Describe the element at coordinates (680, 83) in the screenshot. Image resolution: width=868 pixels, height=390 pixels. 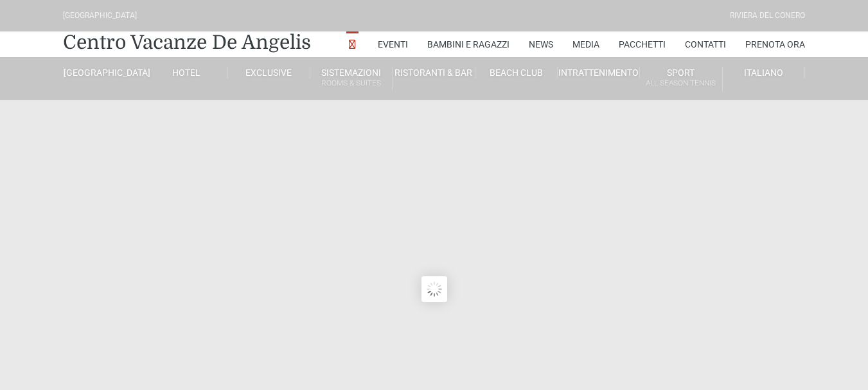
I see `small: All Season Tennis` at that location.